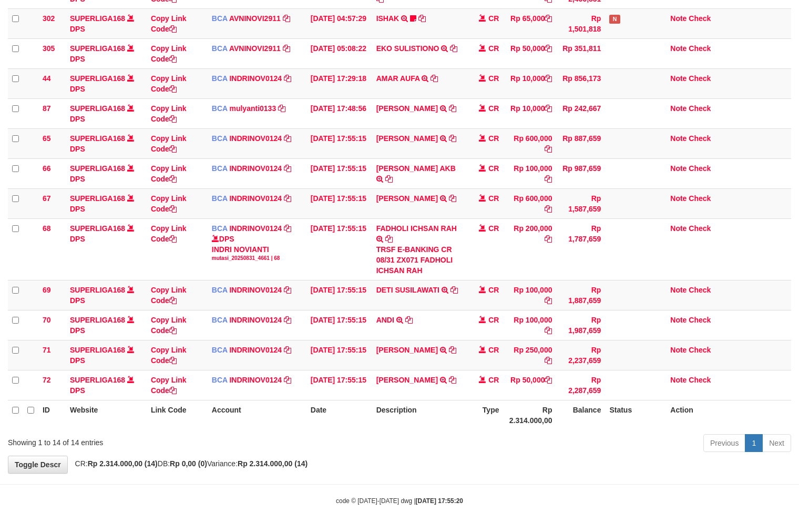 The height and width of the screenshot is (532, 799). Describe the element at coordinates (452, 350) in the screenshot. I see `a: Copy LENI MARLINA to clipboard` at that location.